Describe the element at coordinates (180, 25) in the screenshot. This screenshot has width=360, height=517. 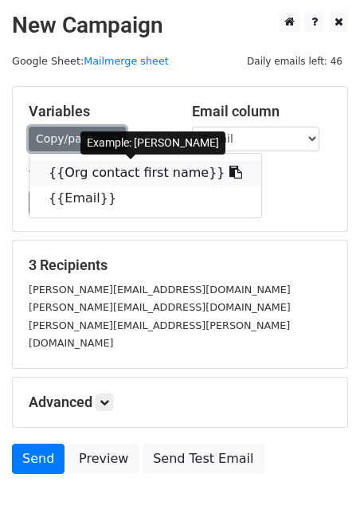
I see `h2: New Campaign` at that location.